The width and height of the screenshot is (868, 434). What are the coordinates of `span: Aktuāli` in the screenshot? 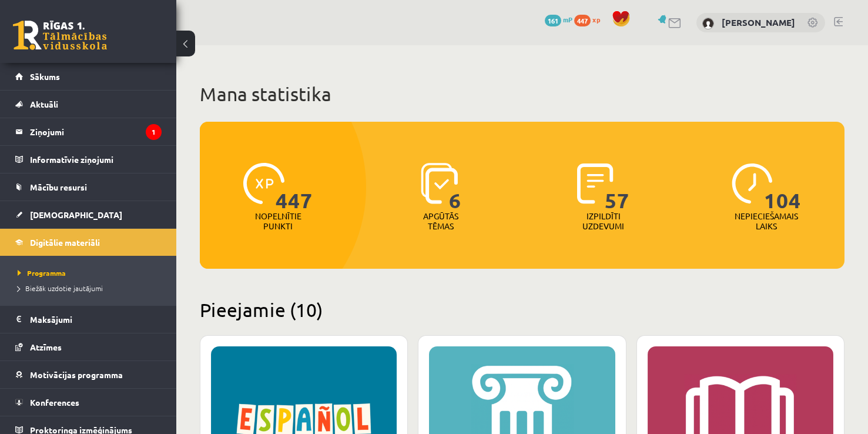 It's located at (44, 104).